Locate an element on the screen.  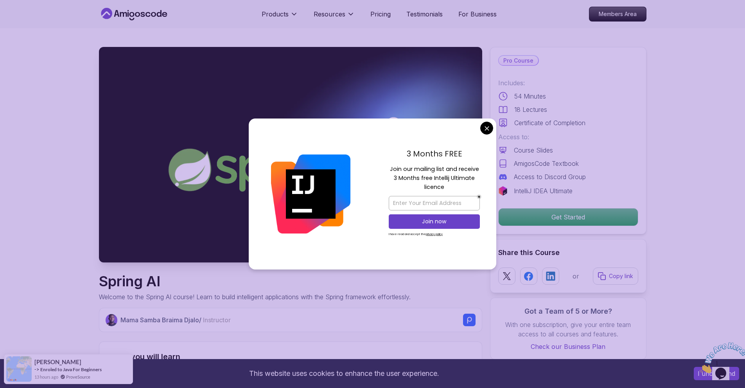
p: IntelliJ IDEA Ultimate is located at coordinates (543, 191).